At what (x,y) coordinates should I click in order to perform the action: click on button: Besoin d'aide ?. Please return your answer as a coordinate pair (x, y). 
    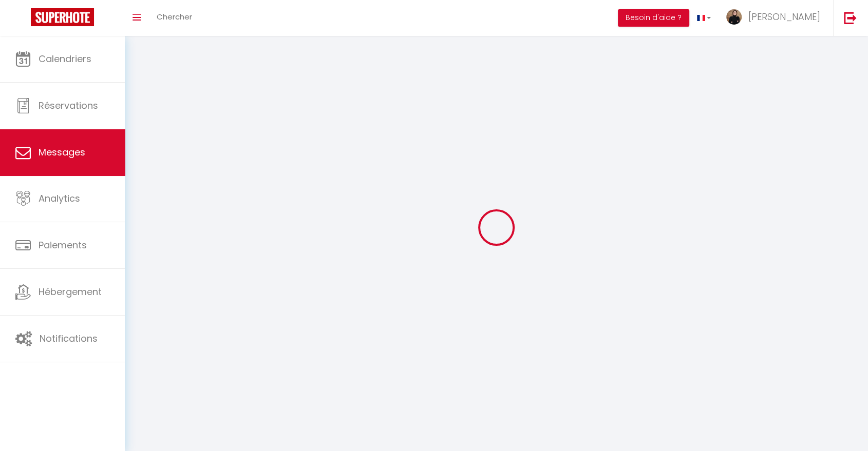
    Looking at the image, I should click on (654, 18).